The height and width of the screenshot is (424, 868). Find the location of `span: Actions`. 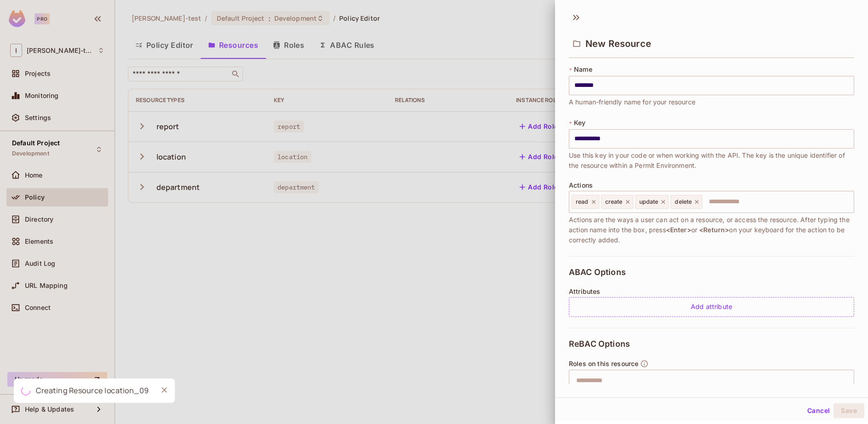

span: Actions is located at coordinates (581, 186).